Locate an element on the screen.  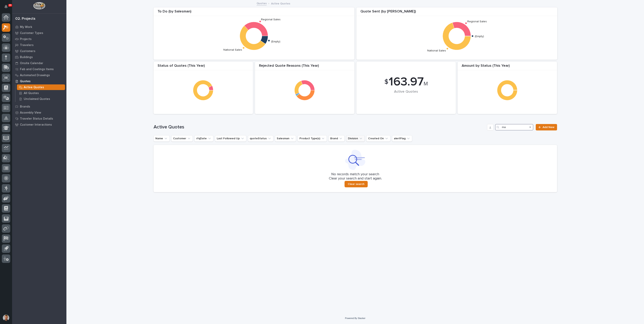
p: Customers is located at coordinates (28, 51).